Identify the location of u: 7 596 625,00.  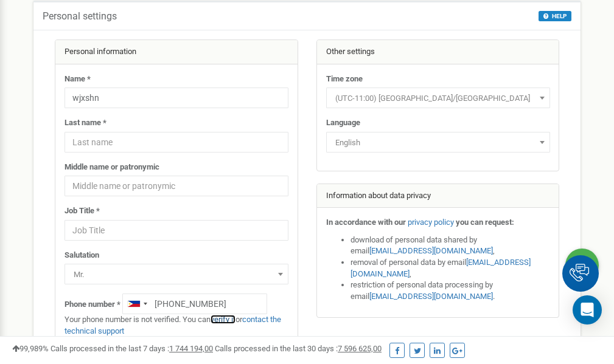
(360, 348).